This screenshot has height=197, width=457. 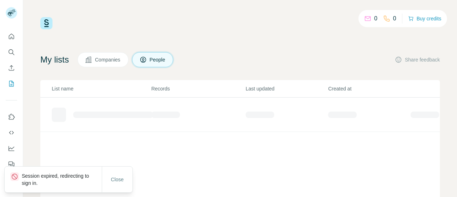 I want to click on p: List name, so click(x=101, y=88).